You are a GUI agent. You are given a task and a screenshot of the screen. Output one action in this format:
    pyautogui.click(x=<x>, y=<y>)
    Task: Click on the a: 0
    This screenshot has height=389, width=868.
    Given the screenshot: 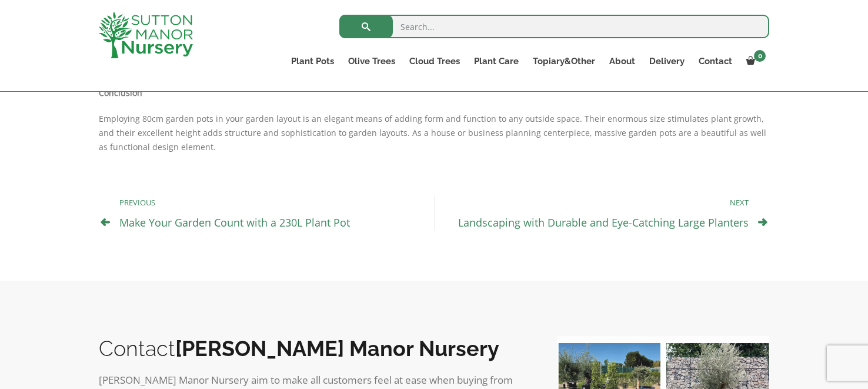 What is the action you would take?
    pyautogui.click(x=754, y=61)
    